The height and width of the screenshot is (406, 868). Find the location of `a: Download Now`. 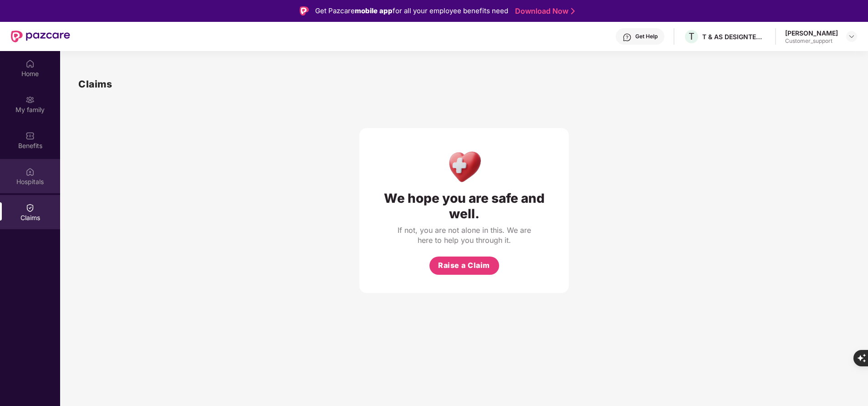

a: Download Now is located at coordinates (543, 11).